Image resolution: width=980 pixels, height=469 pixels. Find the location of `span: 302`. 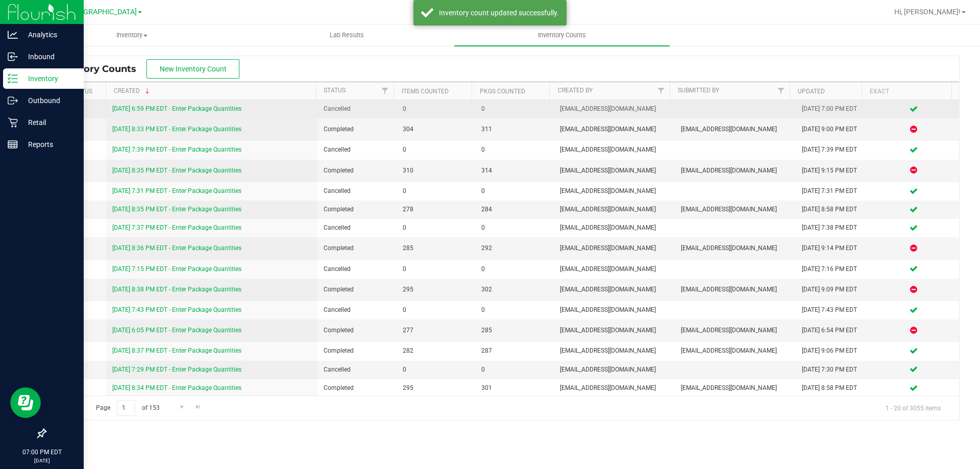

span: 302 is located at coordinates (515, 290).